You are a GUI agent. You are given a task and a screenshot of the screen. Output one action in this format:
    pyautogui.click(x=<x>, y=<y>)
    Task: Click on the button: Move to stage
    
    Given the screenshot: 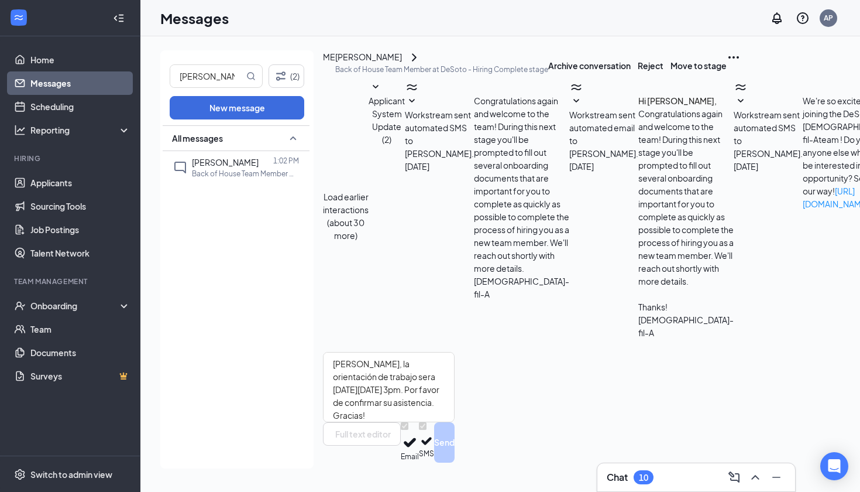 What is the action you would take?
    pyautogui.click(x=699, y=65)
    